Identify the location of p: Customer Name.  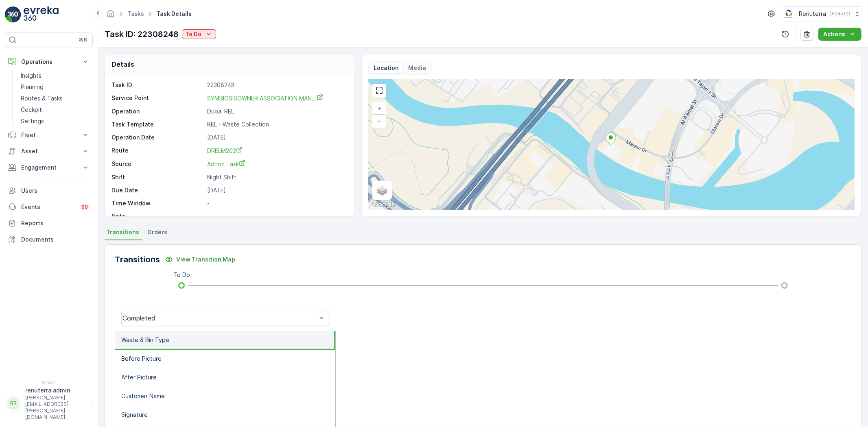
(143, 396).